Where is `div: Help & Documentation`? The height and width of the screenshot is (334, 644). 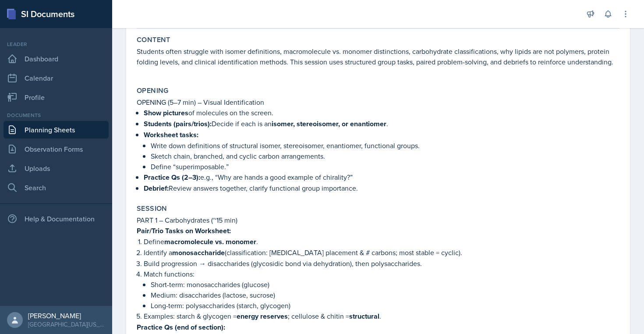
div: Help & Documentation is located at coordinates (56, 219).